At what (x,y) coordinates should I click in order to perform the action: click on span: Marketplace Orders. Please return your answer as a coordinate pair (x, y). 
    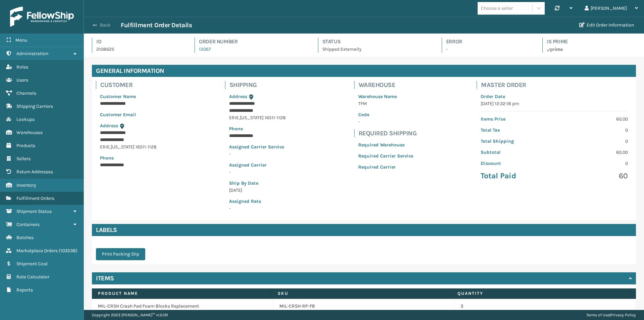
    Looking at the image, I should click on (37, 250).